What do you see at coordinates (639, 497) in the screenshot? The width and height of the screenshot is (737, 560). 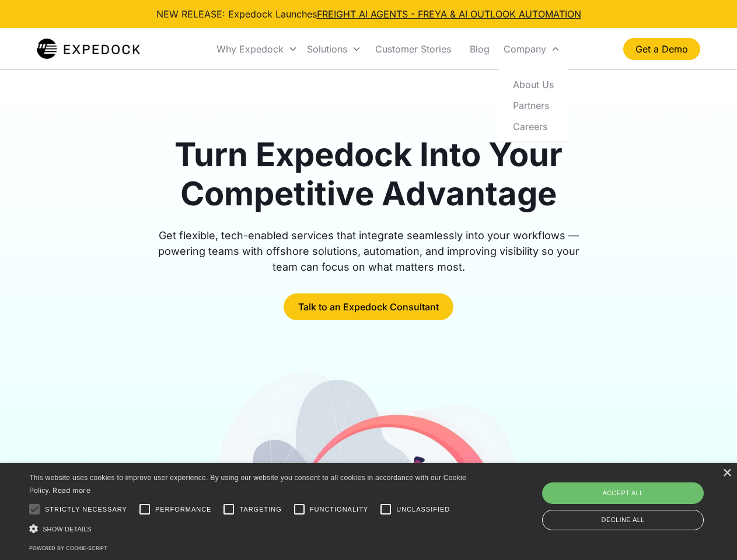 I see `div: Chat Widget` at bounding box center [639, 497].